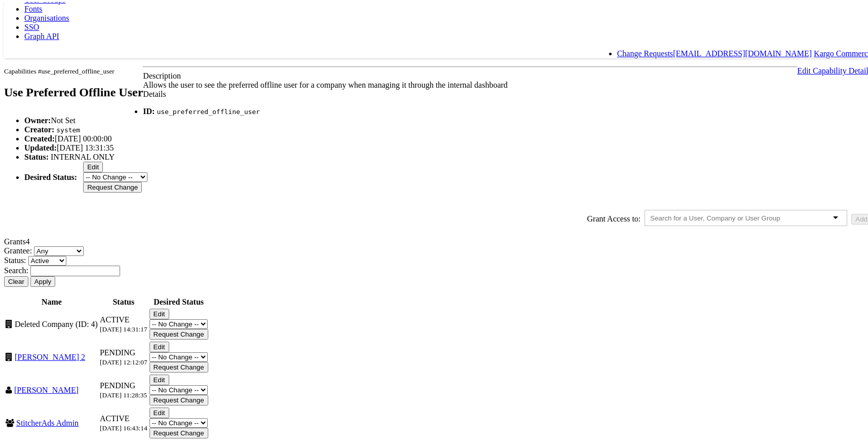 This screenshot has width=868, height=442. What do you see at coordinates (34, 6) in the screenshot?
I see `a: Fonts` at bounding box center [34, 6].